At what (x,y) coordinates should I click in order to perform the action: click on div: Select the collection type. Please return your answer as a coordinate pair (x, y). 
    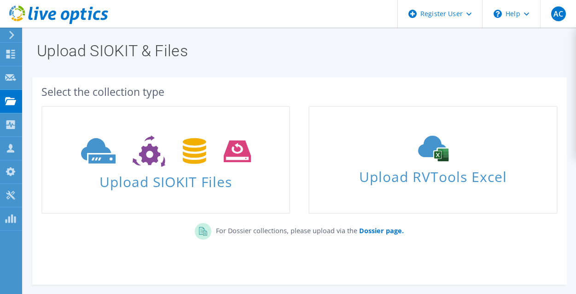
    Looking at the image, I should click on (299, 92).